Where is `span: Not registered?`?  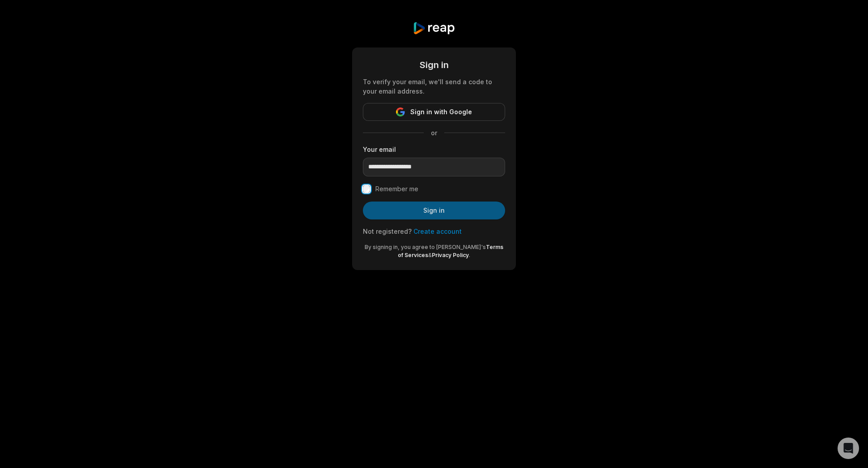 span: Not registered? is located at coordinates (387, 231).